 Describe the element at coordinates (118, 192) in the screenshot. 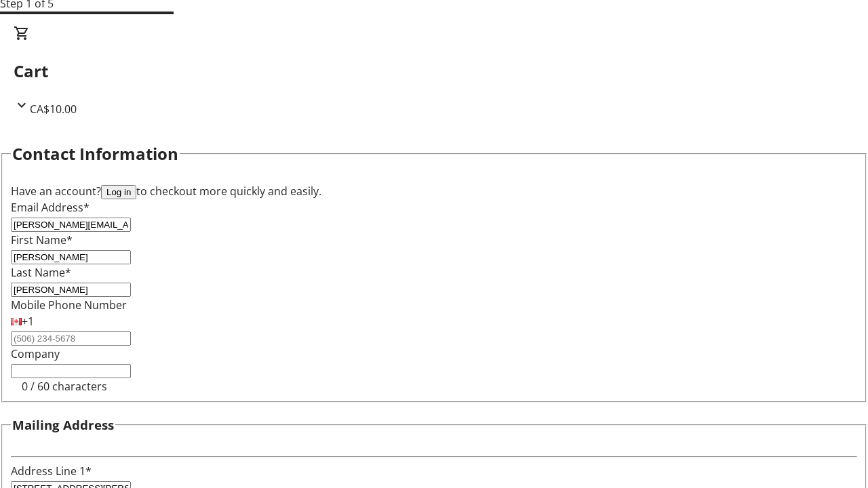

I see `button: Log in` at that location.